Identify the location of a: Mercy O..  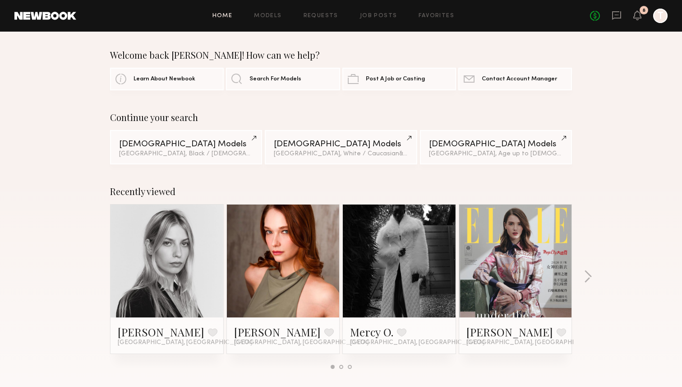
(372, 332).